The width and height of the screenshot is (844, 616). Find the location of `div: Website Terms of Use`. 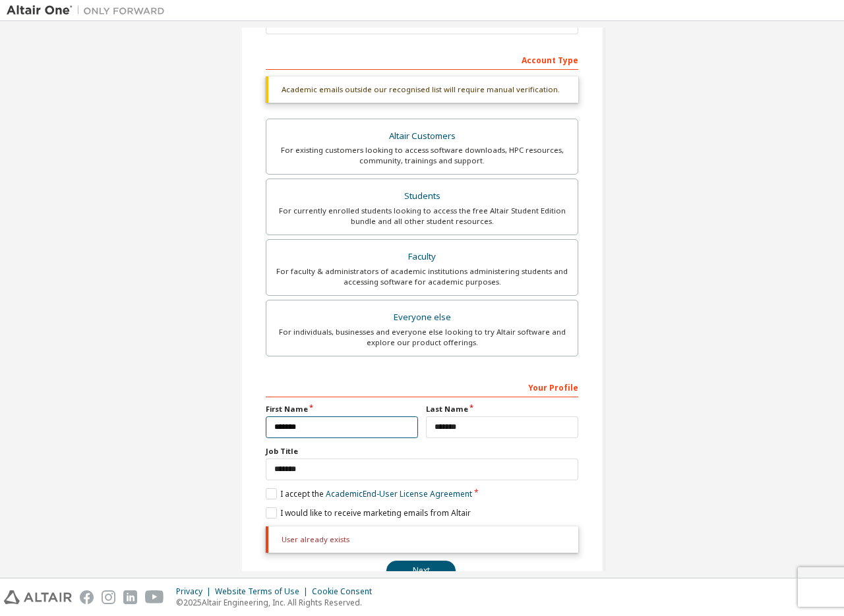

div: Website Terms of Use is located at coordinates (263, 592).